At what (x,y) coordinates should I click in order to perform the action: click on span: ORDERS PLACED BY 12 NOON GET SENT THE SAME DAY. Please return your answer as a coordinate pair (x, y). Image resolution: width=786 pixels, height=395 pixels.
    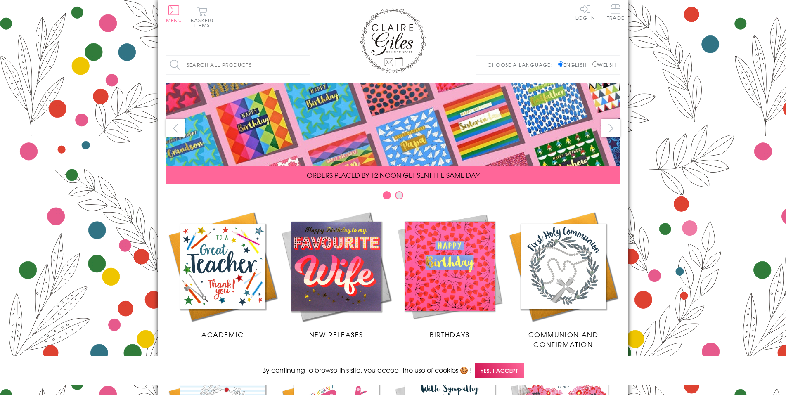
    Looking at the image, I should click on (393, 175).